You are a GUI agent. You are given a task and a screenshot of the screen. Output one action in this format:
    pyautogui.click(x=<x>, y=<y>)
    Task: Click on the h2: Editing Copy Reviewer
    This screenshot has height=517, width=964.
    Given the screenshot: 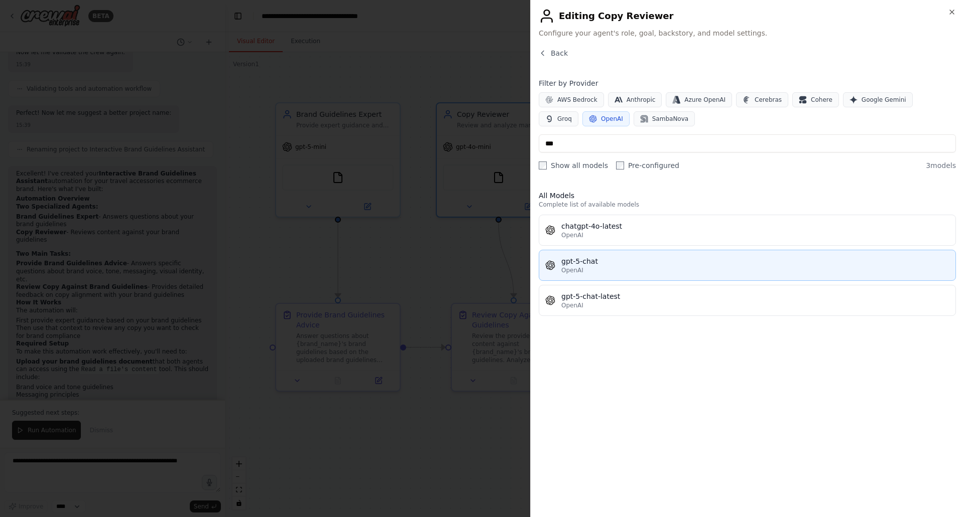 What is the action you would take?
    pyautogui.click(x=747, y=16)
    